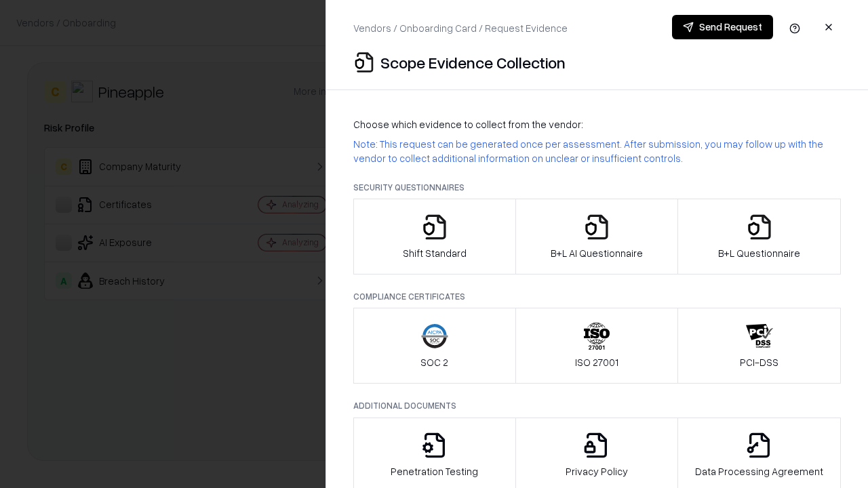  Describe the element at coordinates (759, 471) in the screenshot. I see `p: Data Processing Agreement` at that location.